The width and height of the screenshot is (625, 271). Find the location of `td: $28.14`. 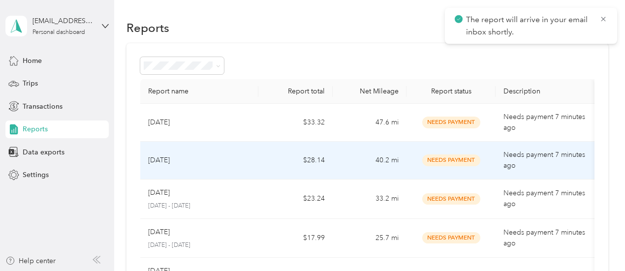

td: $28.14 is located at coordinates (295, 160).